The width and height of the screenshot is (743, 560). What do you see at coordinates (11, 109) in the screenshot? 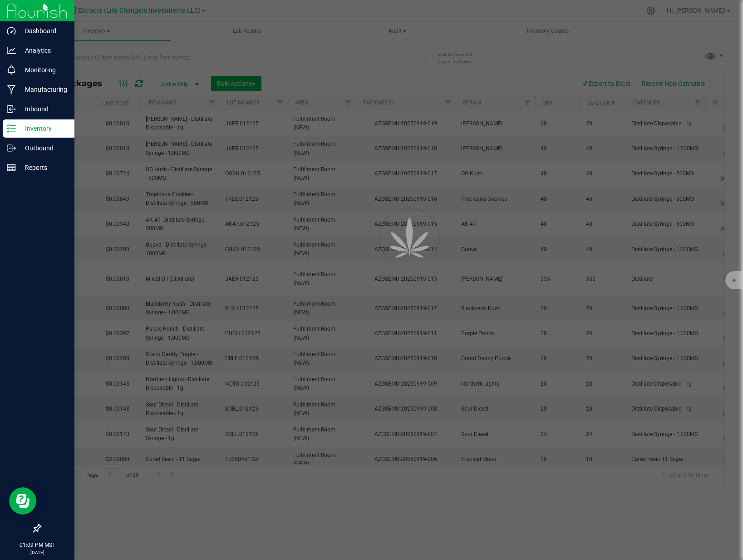
I see `inline-svg: Inbound` at bounding box center [11, 109].